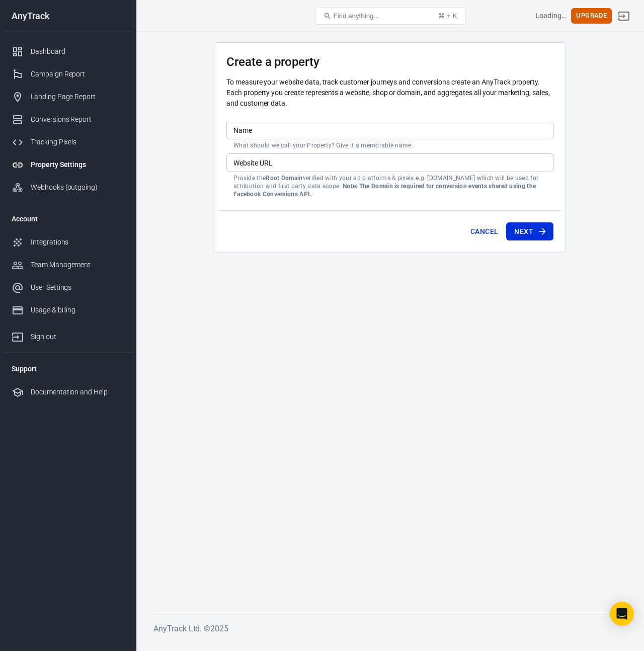  I want to click on button: Upgrade, so click(591, 15).